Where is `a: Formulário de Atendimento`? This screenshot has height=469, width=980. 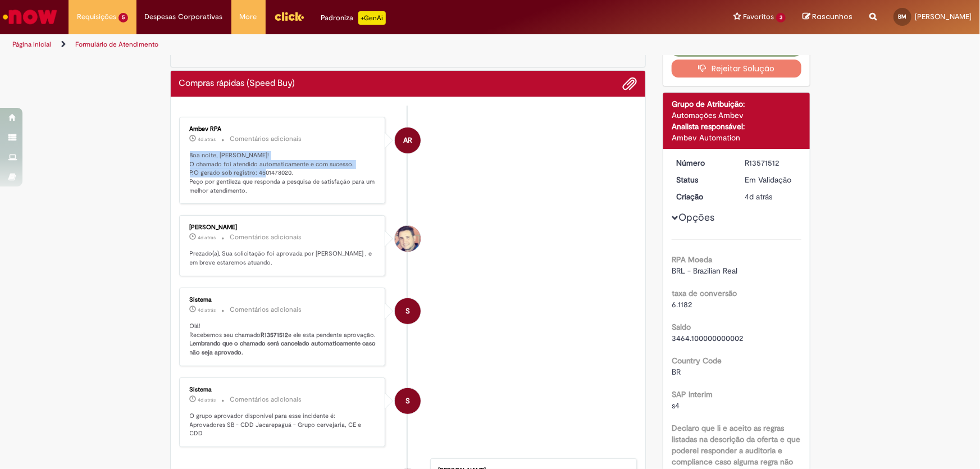 a: Formulário de Atendimento is located at coordinates (117, 44).